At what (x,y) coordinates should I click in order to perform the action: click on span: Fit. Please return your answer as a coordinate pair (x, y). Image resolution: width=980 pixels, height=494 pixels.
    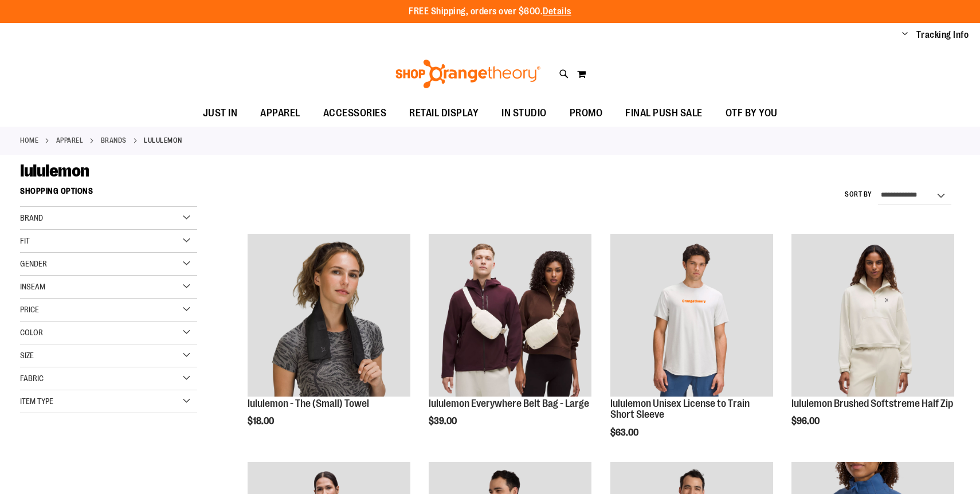
    Looking at the image, I should click on (25, 241).